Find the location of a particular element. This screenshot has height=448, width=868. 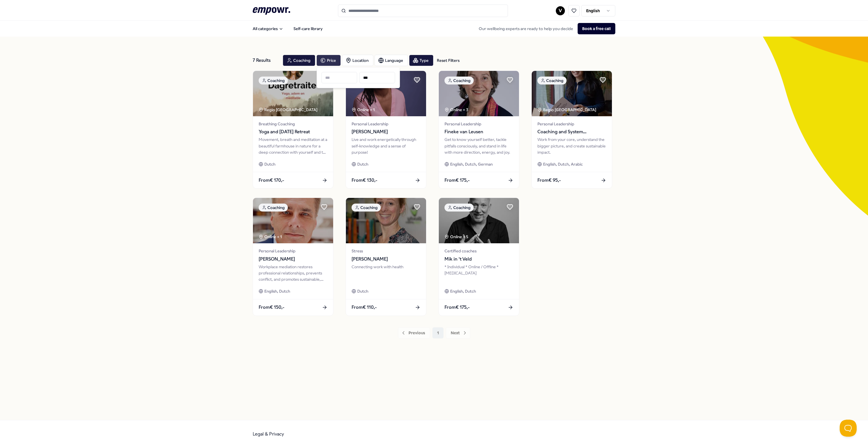

button: All categories is located at coordinates (268, 29).